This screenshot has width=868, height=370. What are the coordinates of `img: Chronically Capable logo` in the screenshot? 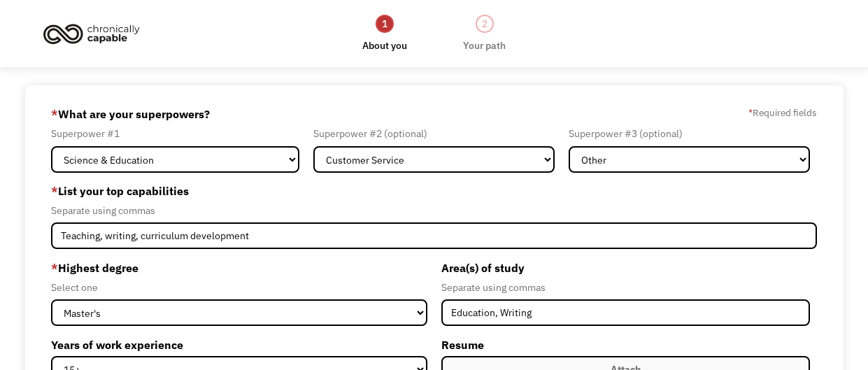 It's located at (91, 34).